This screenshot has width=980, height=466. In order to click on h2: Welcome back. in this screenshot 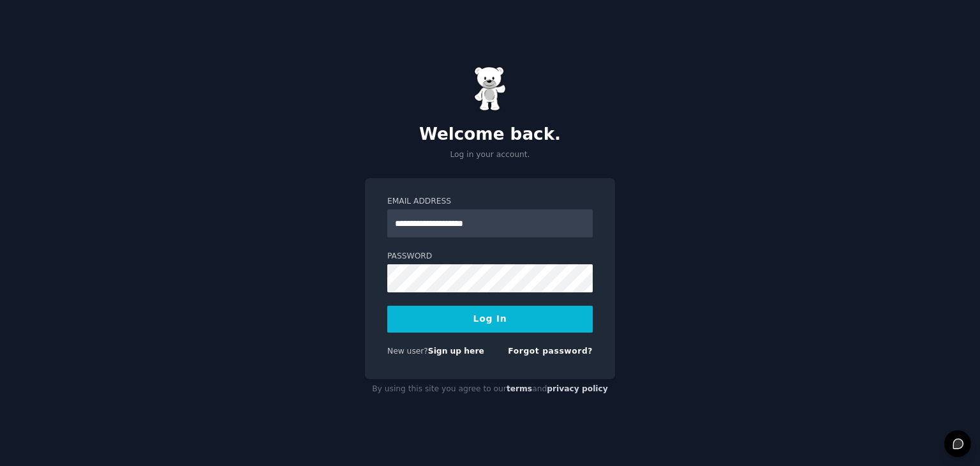, I will do `click(490, 135)`.